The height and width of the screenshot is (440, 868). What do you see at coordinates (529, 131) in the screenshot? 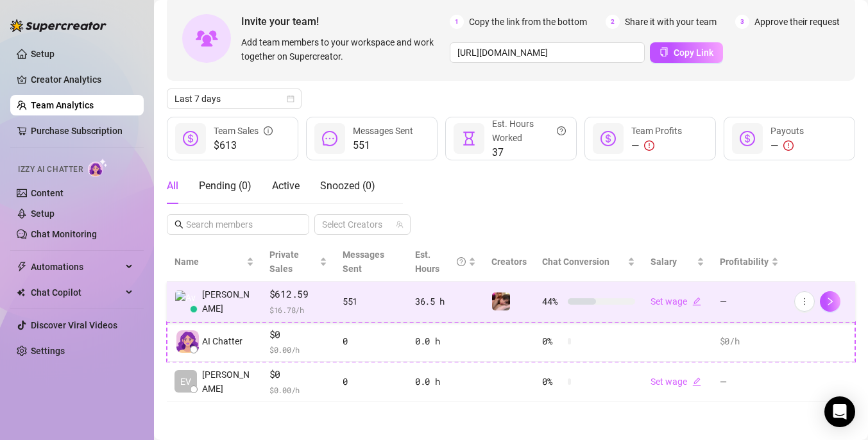
I see `div: Est. Hours Worked` at bounding box center [529, 131].